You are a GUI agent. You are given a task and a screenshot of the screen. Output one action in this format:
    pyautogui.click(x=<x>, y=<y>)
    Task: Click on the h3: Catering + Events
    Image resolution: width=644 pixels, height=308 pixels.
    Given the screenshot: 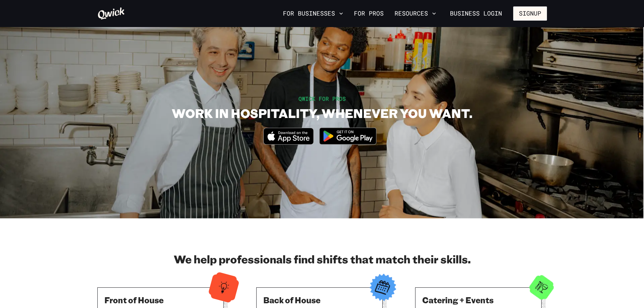 What is the action you would take?
    pyautogui.click(x=478, y=300)
    